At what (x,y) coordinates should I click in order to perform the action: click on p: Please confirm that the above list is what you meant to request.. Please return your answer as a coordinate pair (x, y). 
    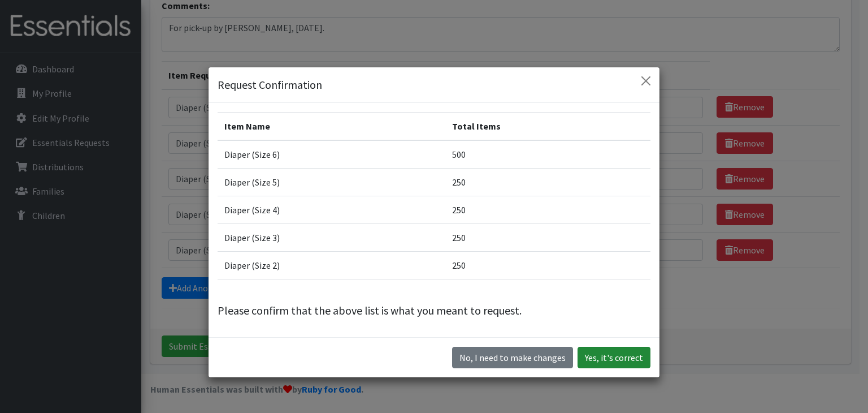
    Looking at the image, I should click on (434, 310).